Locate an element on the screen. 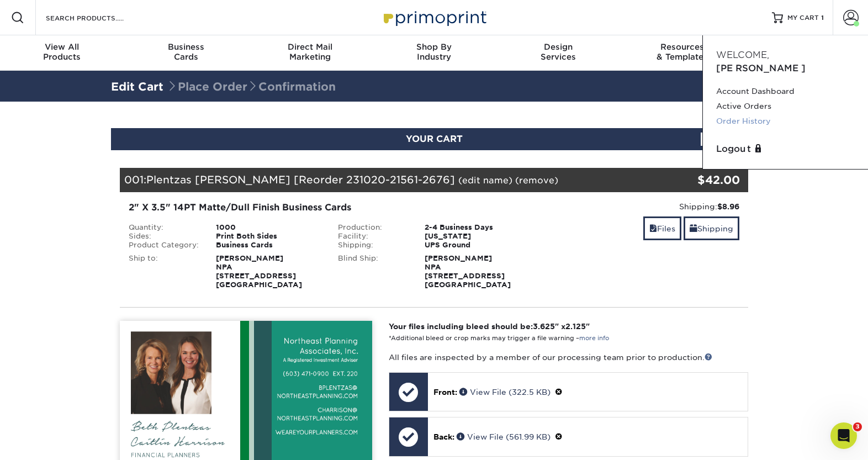  span: files is located at coordinates (654, 229).